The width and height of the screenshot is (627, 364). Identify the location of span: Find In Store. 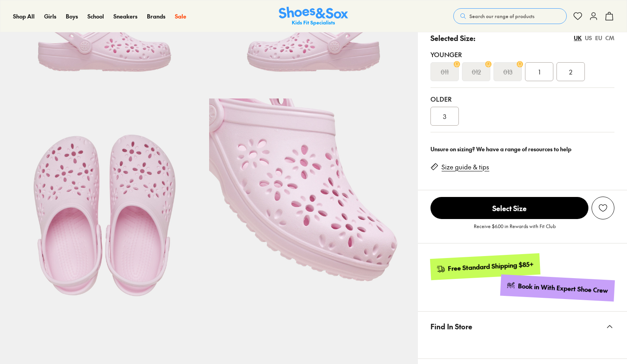
(451, 326).